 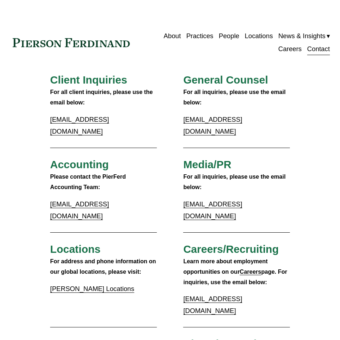 What do you see at coordinates (236, 277) in the screenshot?
I see `strong: page. For inquiries, use the email below:` at bounding box center [236, 277].